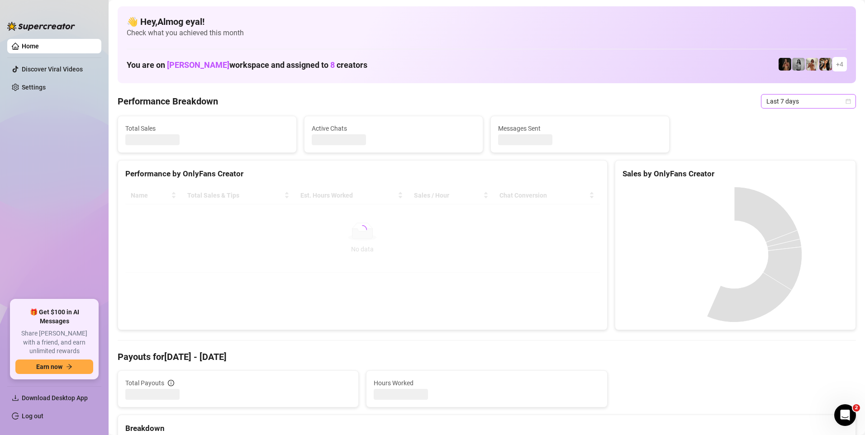  I want to click on h4: 👋 Hey, Almog eyal !, so click(487, 22).